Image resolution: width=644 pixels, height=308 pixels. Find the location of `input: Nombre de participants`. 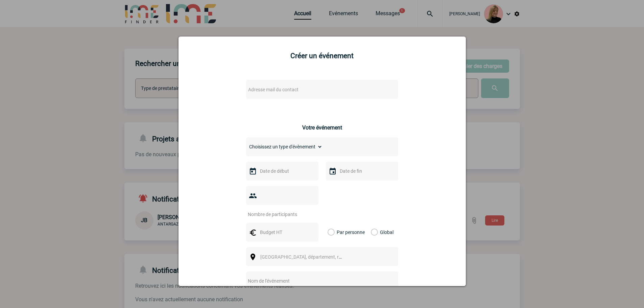

input: Nombre de participants is located at coordinates (278, 214).